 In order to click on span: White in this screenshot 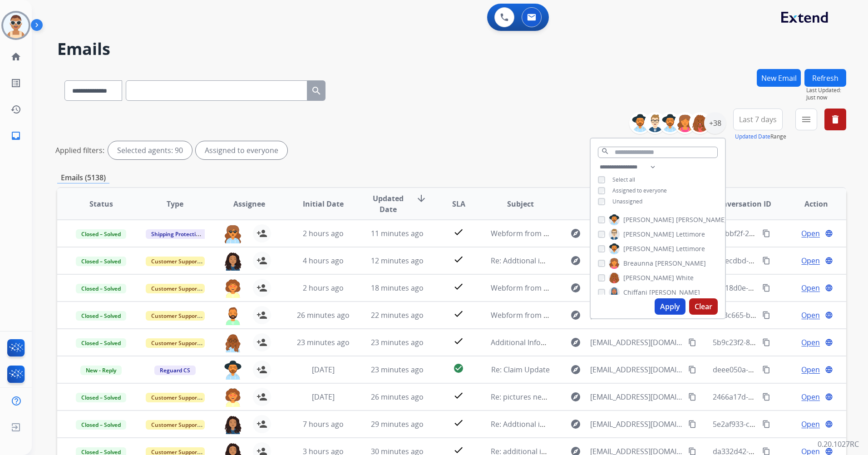, I will do `click(685, 278)`.